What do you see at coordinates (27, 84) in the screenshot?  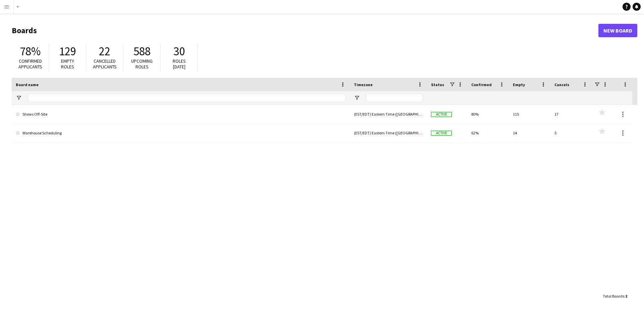 I see `span: Board name` at bounding box center [27, 84].